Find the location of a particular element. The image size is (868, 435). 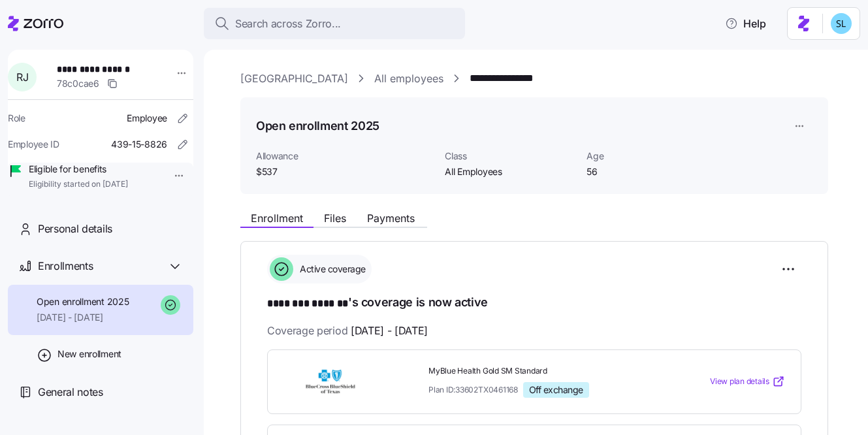

button: Help is located at coordinates (745, 23).